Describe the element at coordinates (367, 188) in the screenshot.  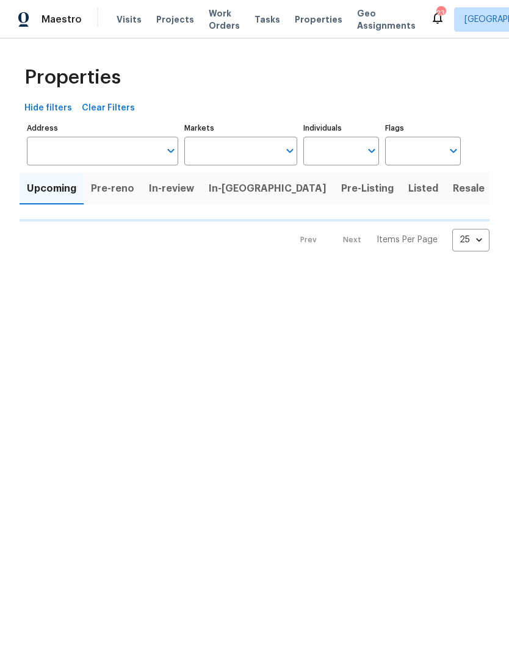
I see `span: Pre-Listing` at that location.